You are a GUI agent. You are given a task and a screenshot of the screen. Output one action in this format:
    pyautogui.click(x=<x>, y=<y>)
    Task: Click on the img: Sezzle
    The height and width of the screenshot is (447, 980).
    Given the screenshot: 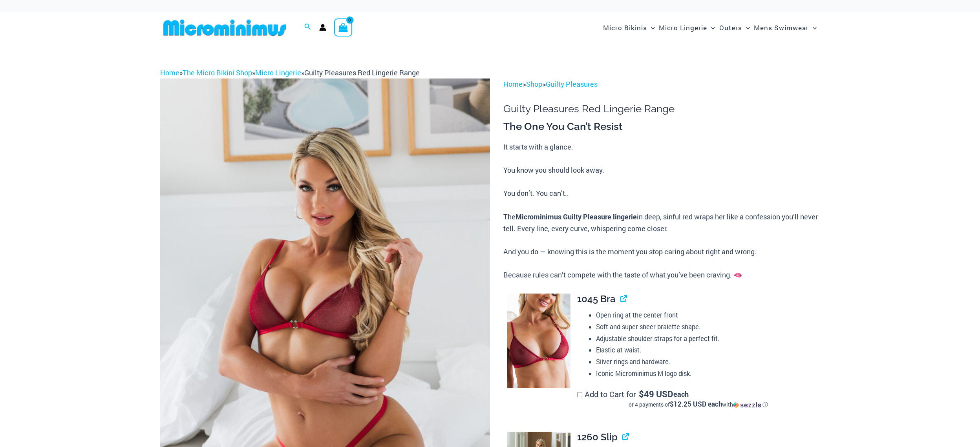 What is the action you would take?
    pyautogui.click(x=747, y=405)
    